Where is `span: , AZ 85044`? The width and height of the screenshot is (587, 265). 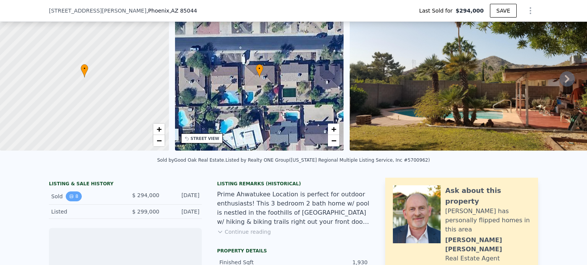 span: , AZ 85044 is located at coordinates (183, 11).